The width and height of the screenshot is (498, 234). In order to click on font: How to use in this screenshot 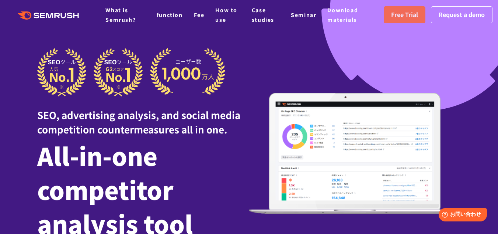, I will do `click(227, 15)`.